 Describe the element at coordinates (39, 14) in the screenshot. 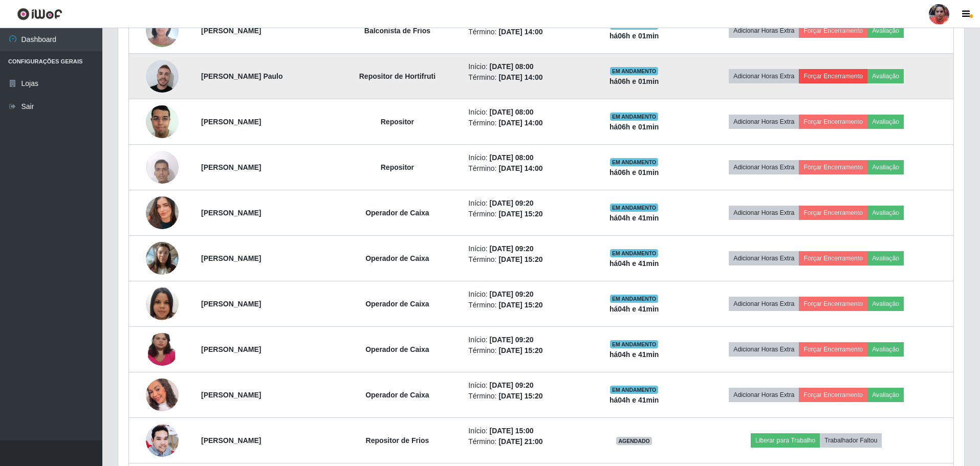

I see `img: CoreUI Logo` at that location.